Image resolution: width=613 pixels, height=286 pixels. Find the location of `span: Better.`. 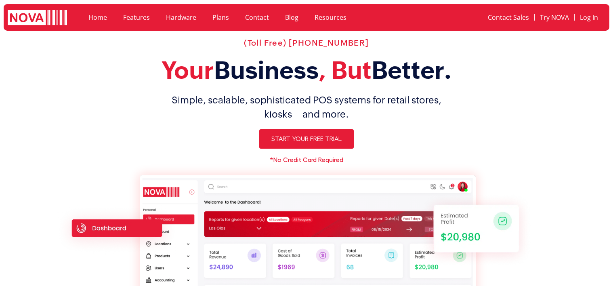

span: Better. is located at coordinates (411, 70).